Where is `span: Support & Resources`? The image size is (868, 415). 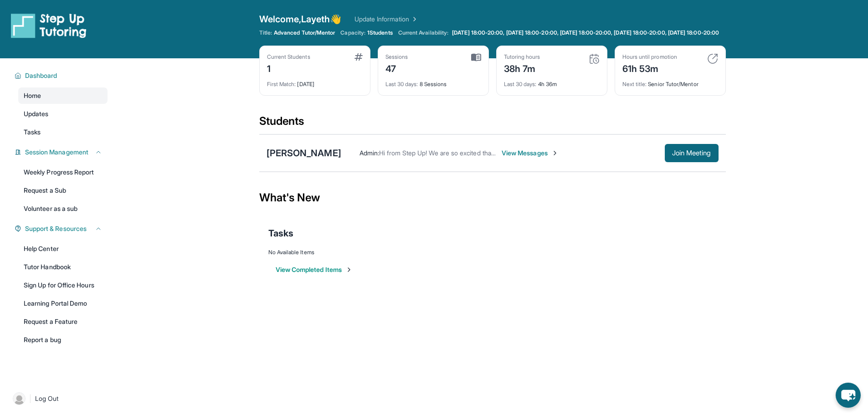
span: Support & Resources is located at coordinates (55, 229).